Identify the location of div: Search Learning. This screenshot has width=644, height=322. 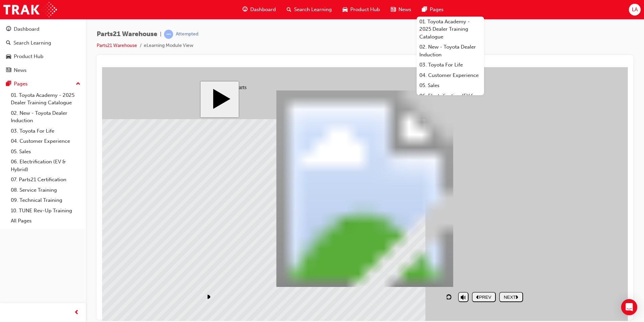
(33, 43).